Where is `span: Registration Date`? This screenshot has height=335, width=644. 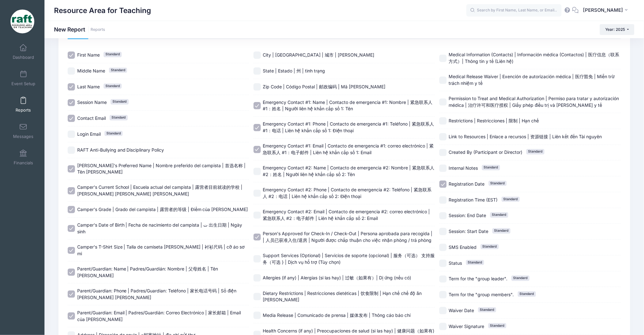
span: Registration Date is located at coordinates (467, 184).